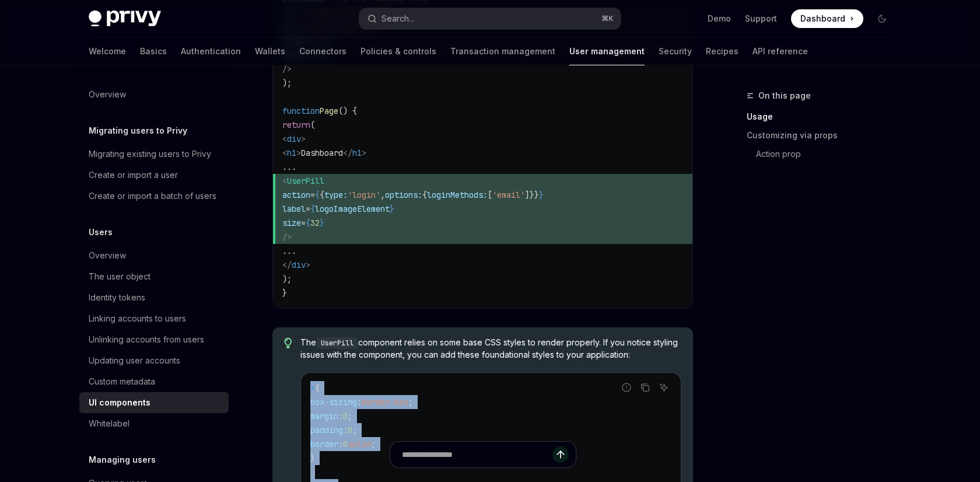 The width and height of the screenshot is (980, 482). Describe the element at coordinates (134, 360) in the screenshot. I see `div: Updating user accounts` at that location.